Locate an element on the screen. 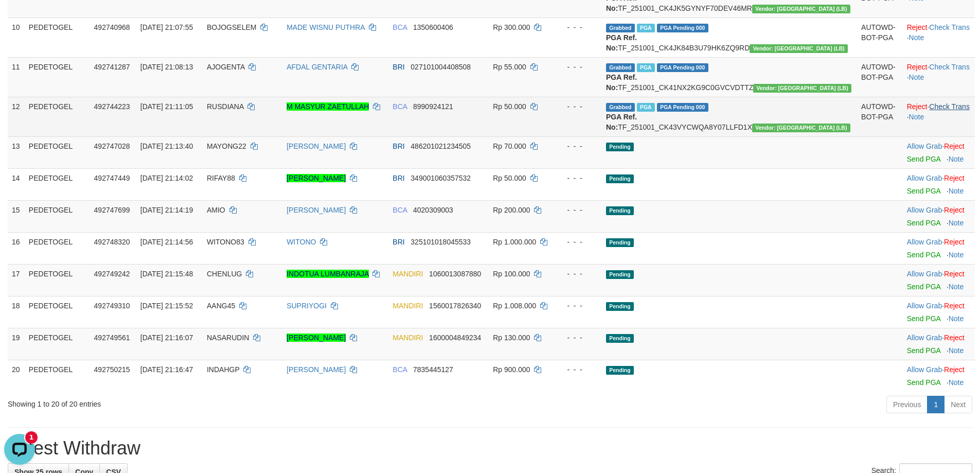 The height and width of the screenshot is (473, 980). span: Rp 100.000 is located at coordinates (511, 274).